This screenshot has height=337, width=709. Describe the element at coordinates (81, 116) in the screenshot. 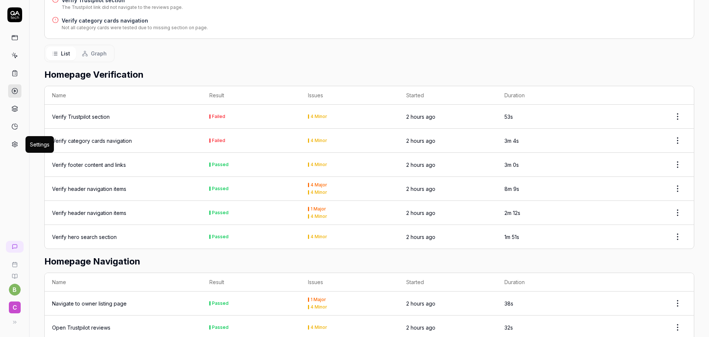

I see `div: Verify Trustpilot section` at that location.